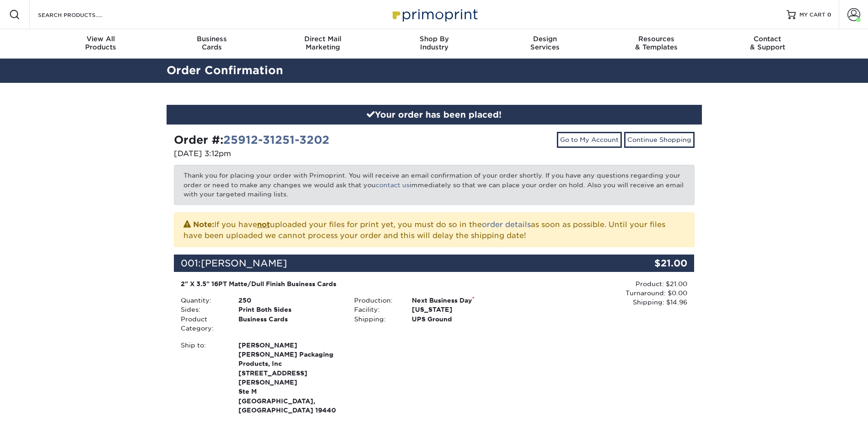 The image size is (868, 423). Describe the element at coordinates (604, 293) in the screenshot. I see `div: Product: $21.00 Turnaround: $0.00 Shipping: $14.96` at that location.